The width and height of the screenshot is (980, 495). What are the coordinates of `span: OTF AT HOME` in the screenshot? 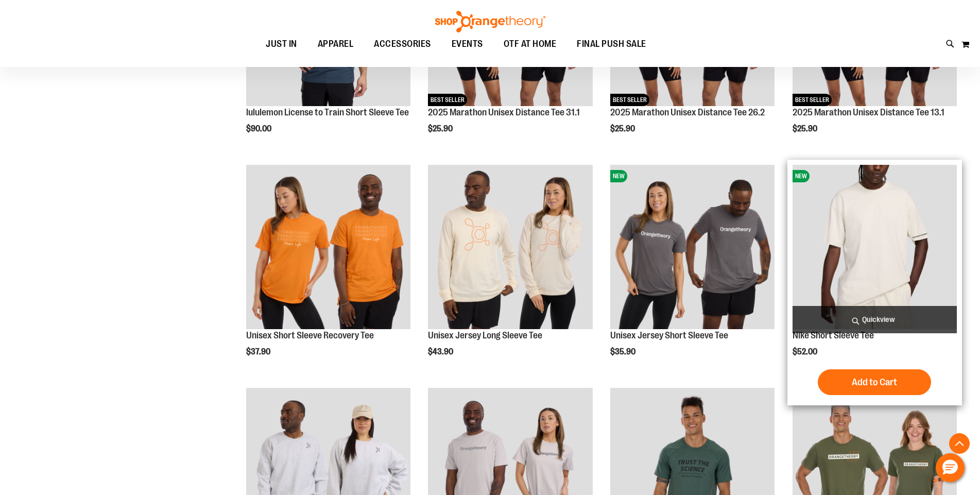 It's located at (529, 44).